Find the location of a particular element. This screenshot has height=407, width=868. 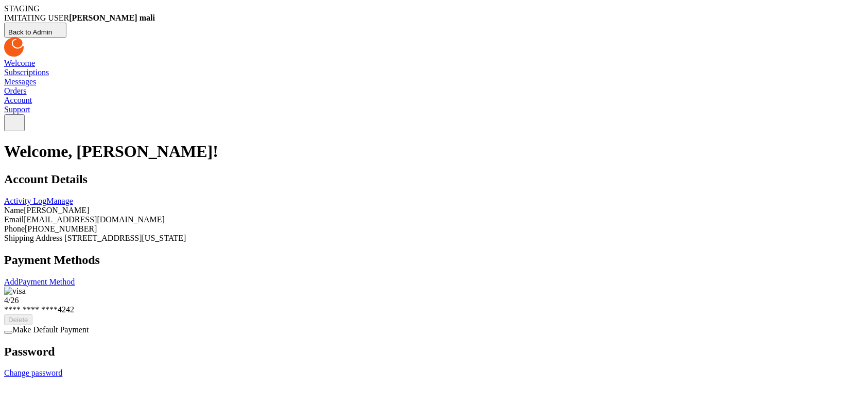

img: visa is located at coordinates (15, 291).